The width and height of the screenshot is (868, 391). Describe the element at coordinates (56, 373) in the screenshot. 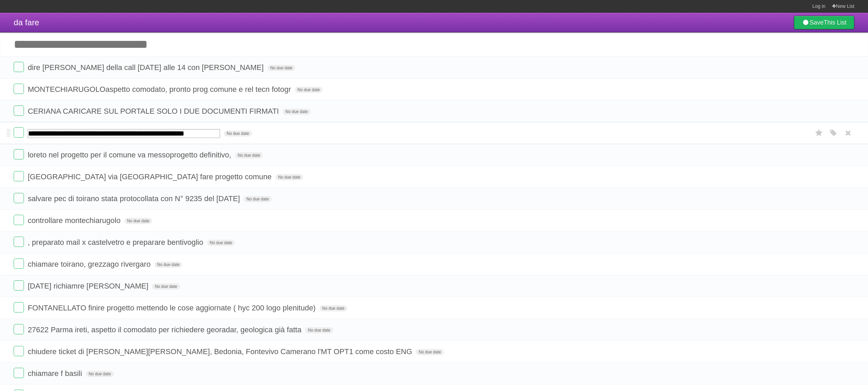

I see `span: chiamare f basili` at that location.